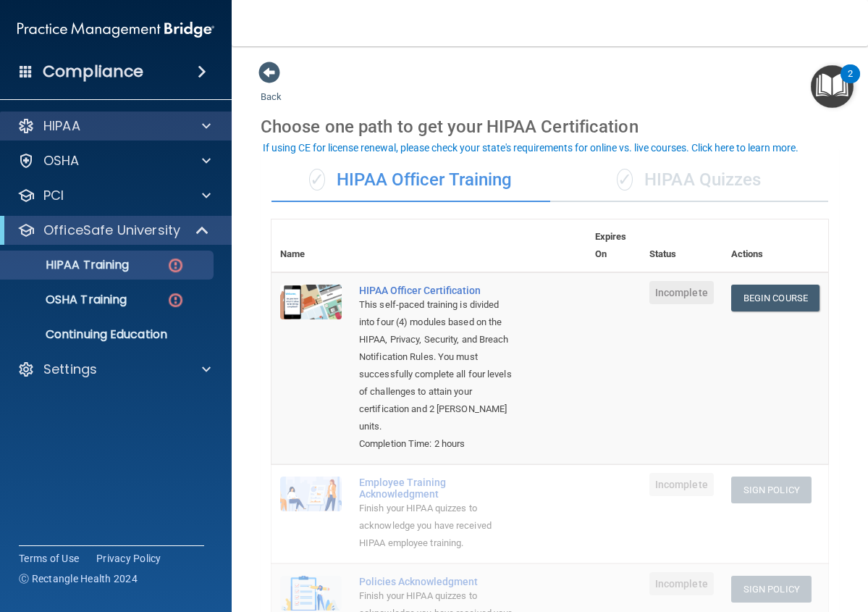 The height and width of the screenshot is (612, 868). What do you see at coordinates (436, 366) in the screenshot?
I see `div: This self-paced training is divided into four (4) modules based on the HIPAA, Privacy, Security, ...` at bounding box center [436, 366].